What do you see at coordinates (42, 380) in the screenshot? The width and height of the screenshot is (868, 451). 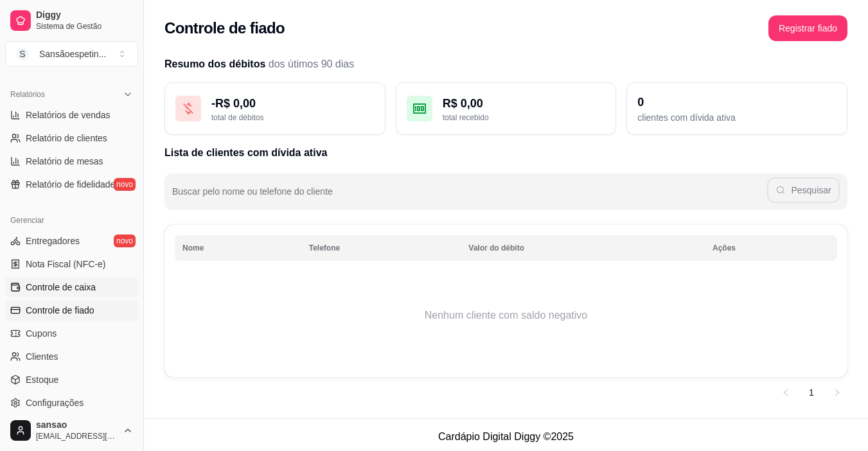 I see `span: Estoque` at bounding box center [42, 380].